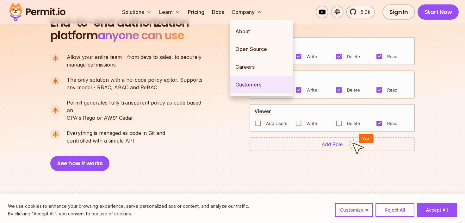 Image resolution: width=465 pixels, height=223 pixels. I want to click on a: Sign In, so click(399, 12).